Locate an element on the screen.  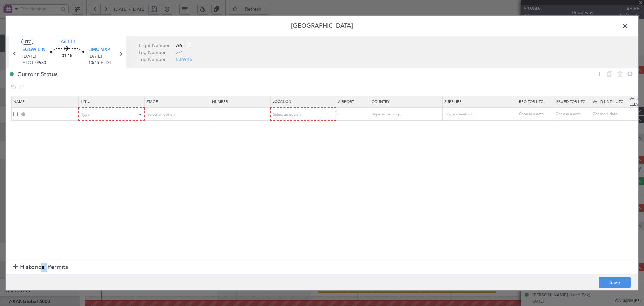
span: Issued For Utc is located at coordinates (571, 102).